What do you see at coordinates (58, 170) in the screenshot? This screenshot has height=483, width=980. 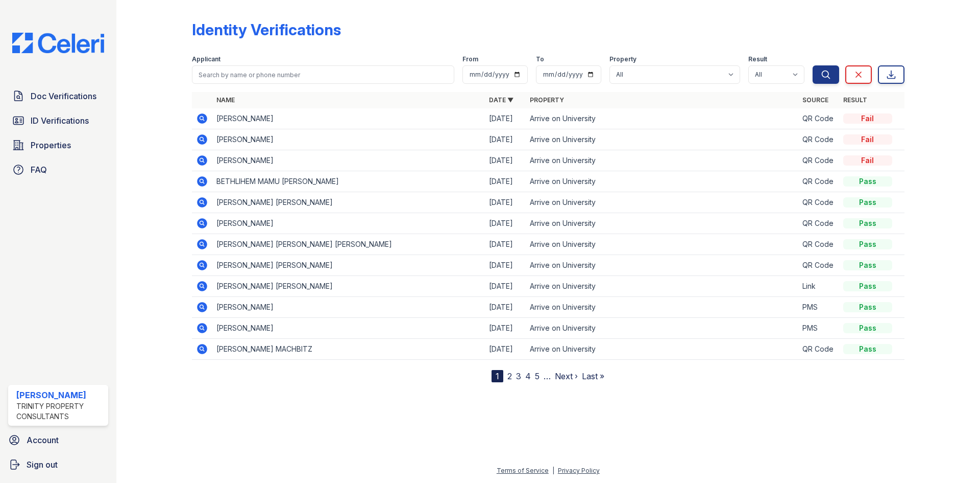 I see `a: FAQ` at bounding box center [58, 170].